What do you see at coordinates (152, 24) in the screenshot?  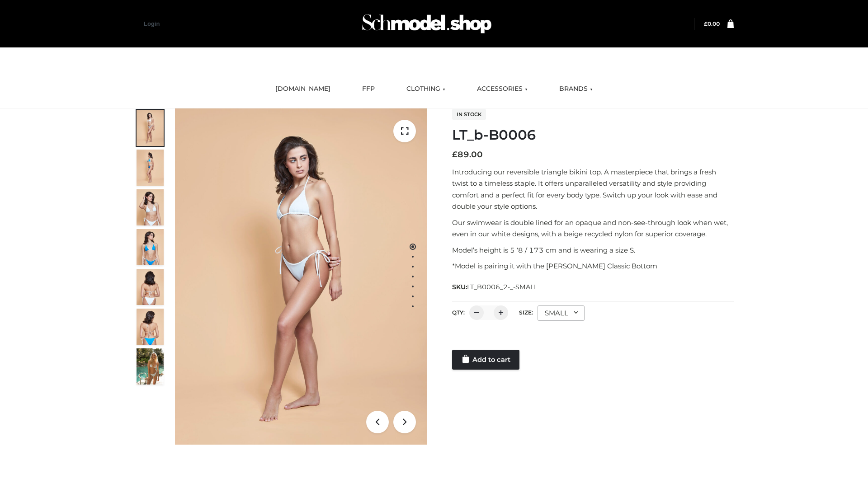 I see `a: Login` at bounding box center [152, 24].